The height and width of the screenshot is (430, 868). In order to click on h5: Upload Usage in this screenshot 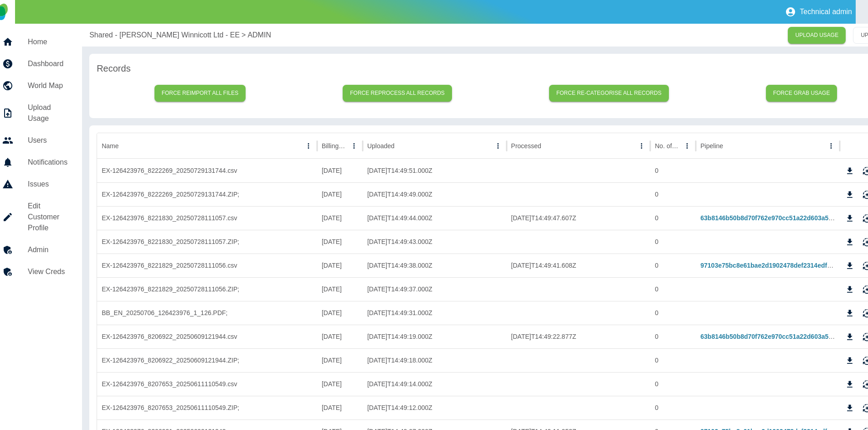, I will do `click(48, 113)`.